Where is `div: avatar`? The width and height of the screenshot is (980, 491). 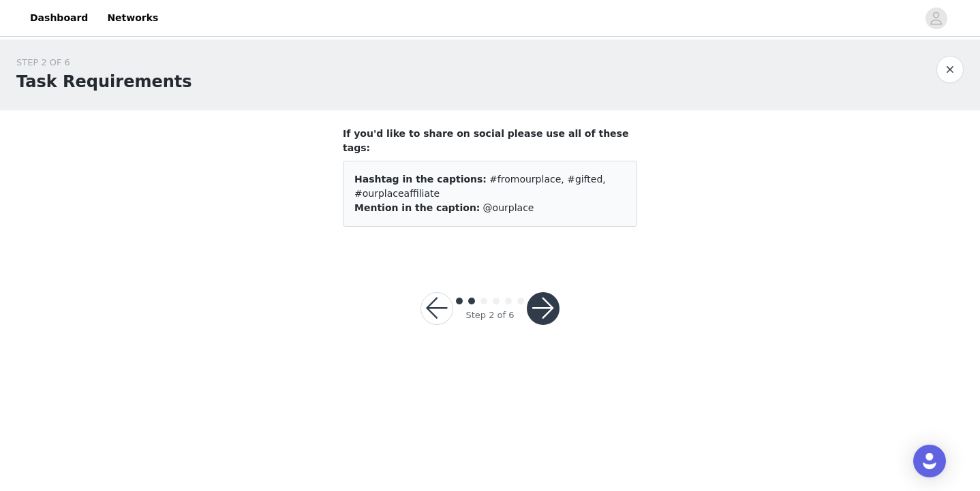 div: avatar is located at coordinates (935, 18).